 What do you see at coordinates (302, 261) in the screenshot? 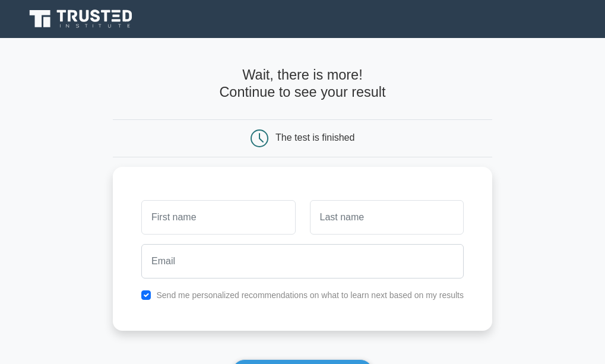
I see `input: Email` at bounding box center [302, 261].